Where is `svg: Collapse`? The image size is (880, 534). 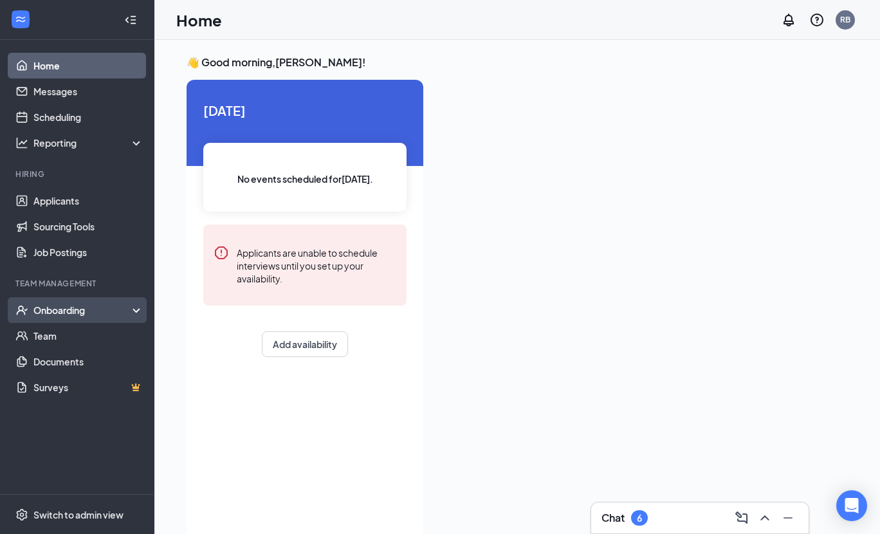 svg: Collapse is located at coordinates (131, 20).